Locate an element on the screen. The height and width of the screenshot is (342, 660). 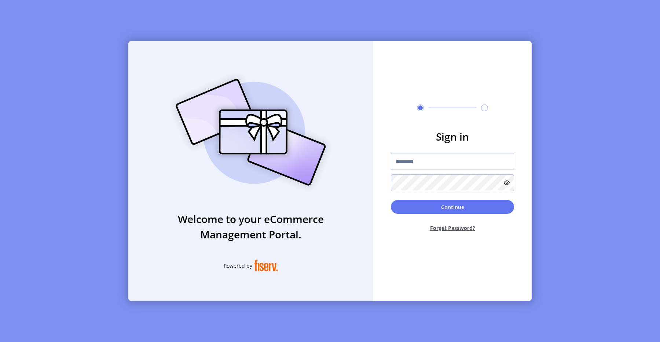
span: Powered by is located at coordinates (238, 266).